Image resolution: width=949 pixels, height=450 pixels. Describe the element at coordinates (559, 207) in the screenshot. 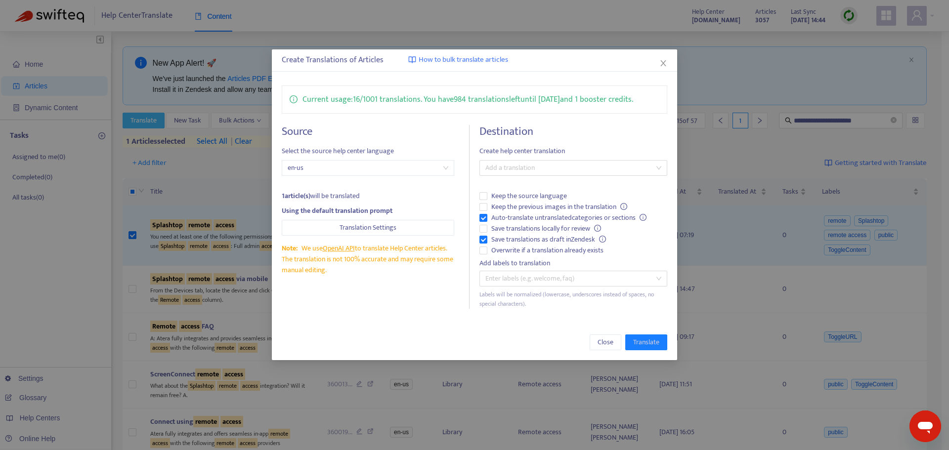

I see `span: Keep the previous images in the translation` at that location.